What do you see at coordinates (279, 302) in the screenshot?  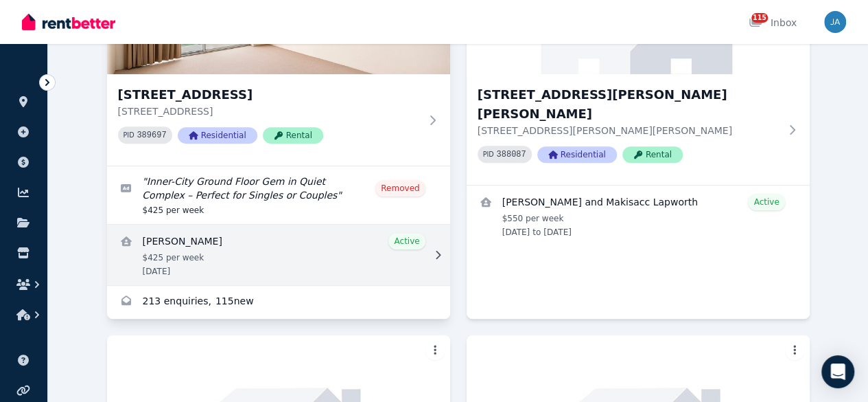 I see `a: Enquiries for 1/38 Leicester St, Coorparoo` at bounding box center [279, 302].